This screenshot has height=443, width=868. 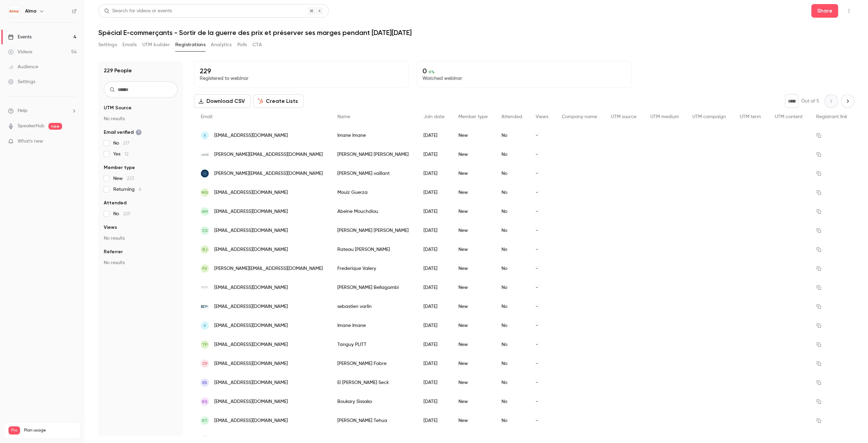 I want to click on div: Boukary Sissako, so click(x=374, y=401).